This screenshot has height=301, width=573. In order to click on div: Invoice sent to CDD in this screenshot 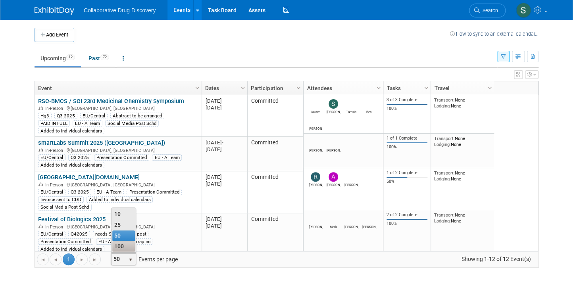, I will do `click(61, 200)`.